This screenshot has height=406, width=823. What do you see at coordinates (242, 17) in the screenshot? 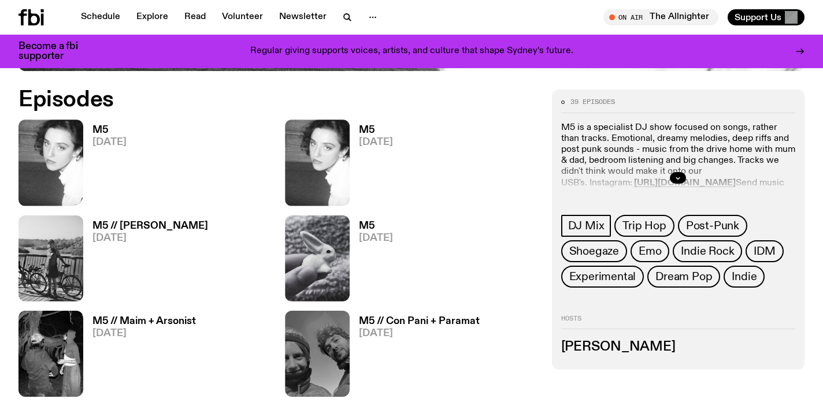
I see `a: Volunteer` at bounding box center [242, 17].